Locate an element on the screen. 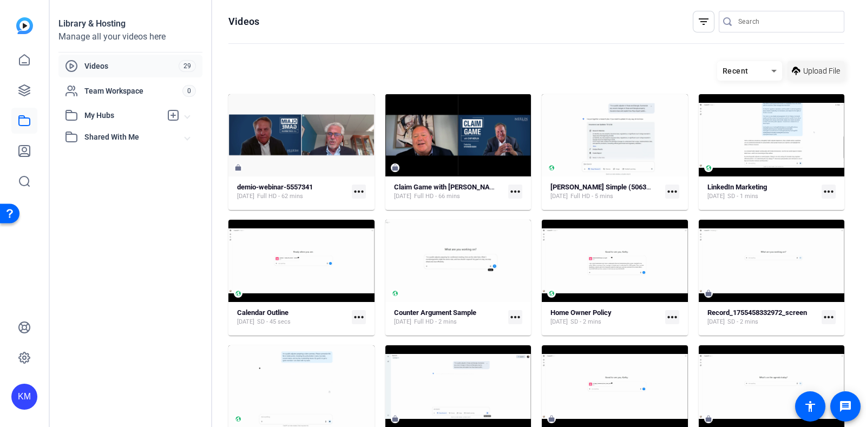 This screenshot has width=866, height=427. span: Upload File is located at coordinates (822, 71).